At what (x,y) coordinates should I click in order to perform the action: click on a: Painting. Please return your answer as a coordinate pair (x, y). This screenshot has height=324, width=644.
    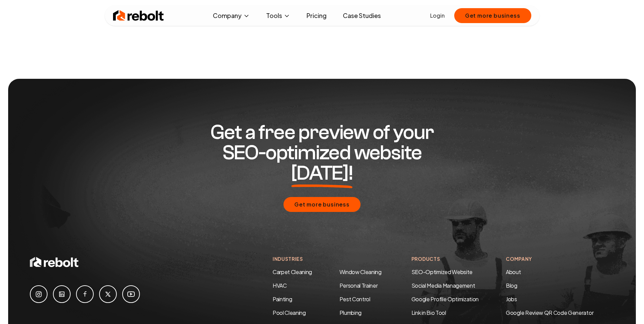
    Looking at the image, I should click on (282, 299).